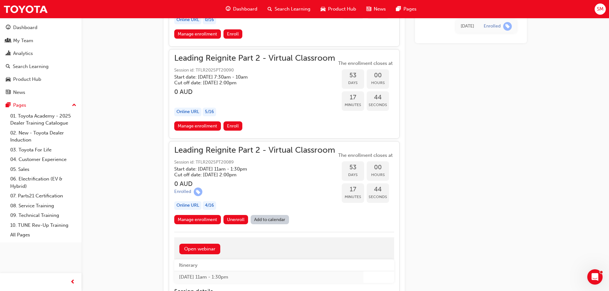  I want to click on div: Search Learning, so click(31, 66).